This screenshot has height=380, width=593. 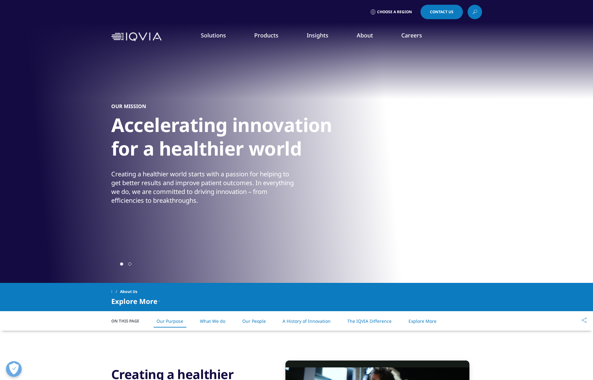 What do you see at coordinates (213, 321) in the screenshot?
I see `a: What We do` at bounding box center [213, 321].